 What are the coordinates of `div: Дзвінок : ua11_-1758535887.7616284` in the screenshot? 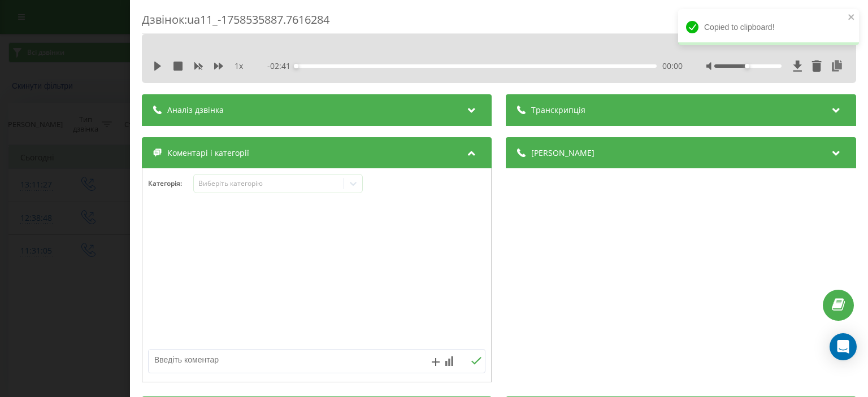 It's located at (499, 22).